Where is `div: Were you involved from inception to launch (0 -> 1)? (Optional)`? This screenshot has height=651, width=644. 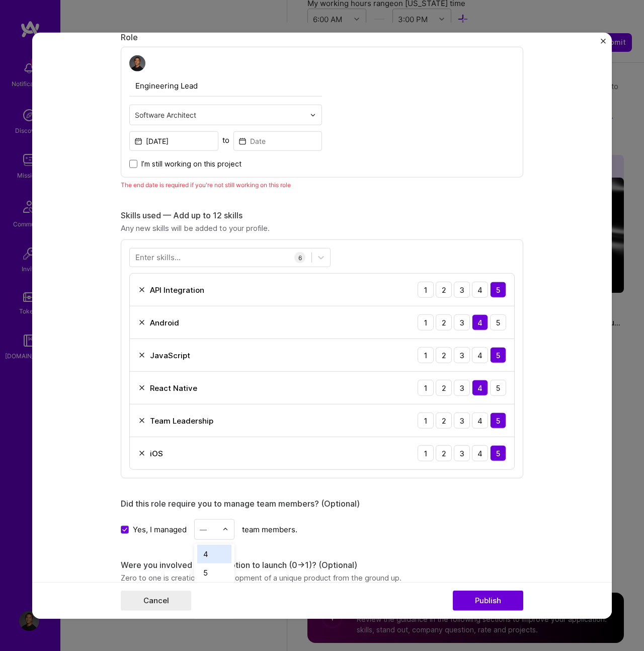 div: Were you involved from inception to launch (0 -> 1)? (Optional) is located at coordinates (322, 565).